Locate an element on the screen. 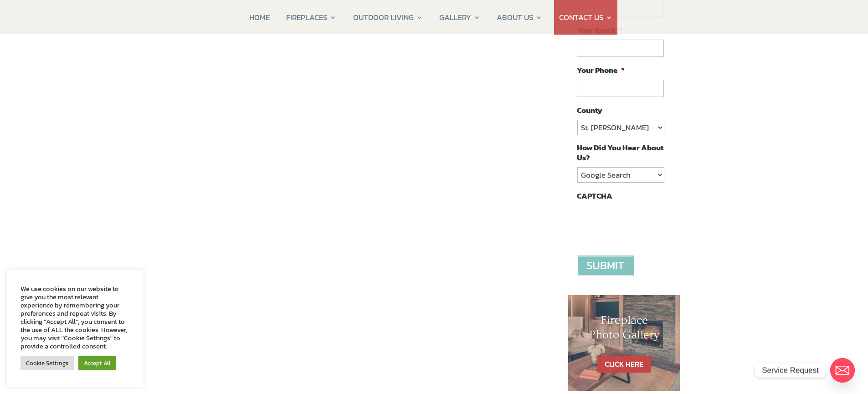  a: Cookie Settings is located at coordinates (47, 363).